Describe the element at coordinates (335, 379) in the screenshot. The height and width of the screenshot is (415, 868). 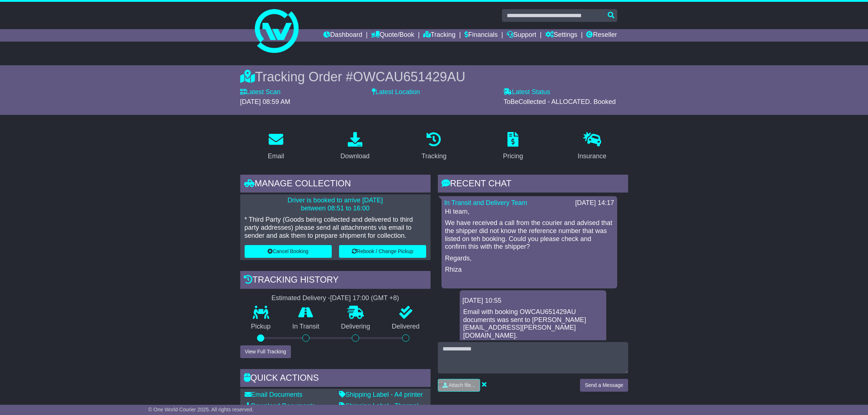
I see `div: Quick Actions` at that location.